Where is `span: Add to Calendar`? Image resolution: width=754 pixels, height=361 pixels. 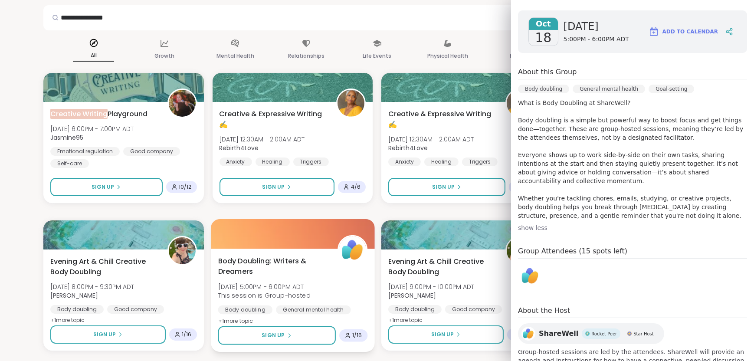
span: Add to Calendar is located at coordinates (691, 32).